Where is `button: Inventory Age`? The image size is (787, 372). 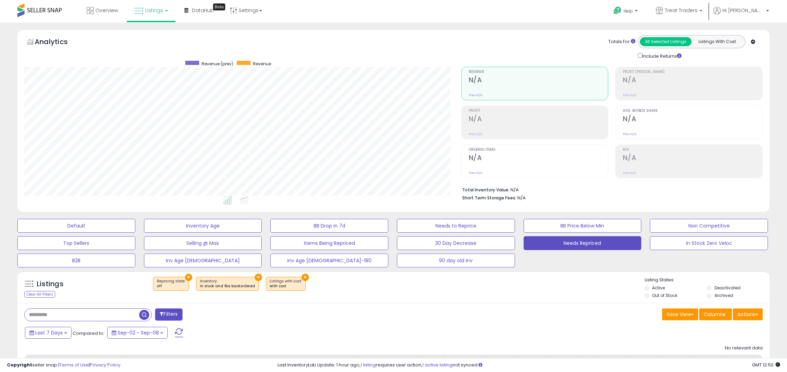 button: Inventory Age is located at coordinates (203, 225).